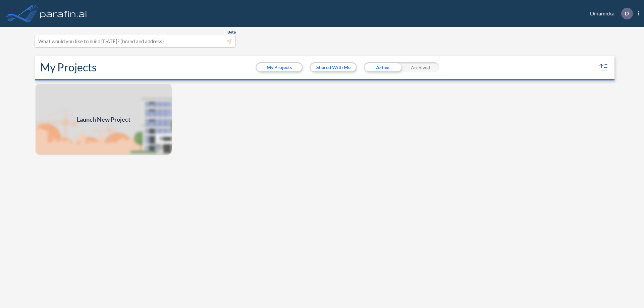  Describe the element at coordinates (604, 67) in the screenshot. I see `button: sort` at that location.